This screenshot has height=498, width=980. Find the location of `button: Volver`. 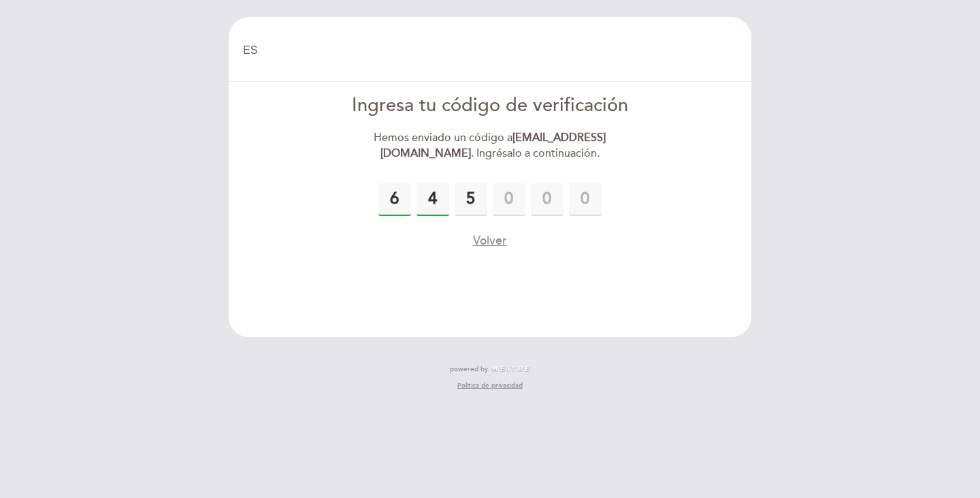

button: Volver is located at coordinates (490, 240).